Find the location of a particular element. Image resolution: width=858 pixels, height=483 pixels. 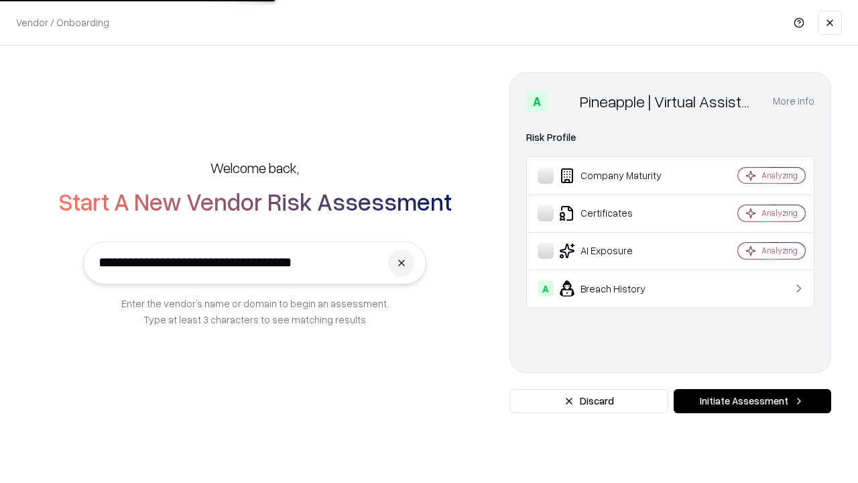

div: Breach History is located at coordinates (617, 288).